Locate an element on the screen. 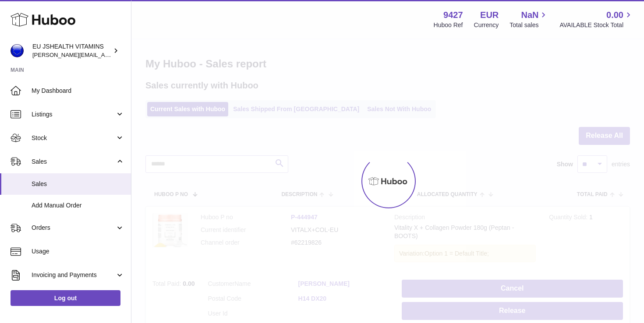 Image resolution: width=644 pixels, height=323 pixels. a: 0.00 AVAILABLE Stock Total is located at coordinates (596, 19).